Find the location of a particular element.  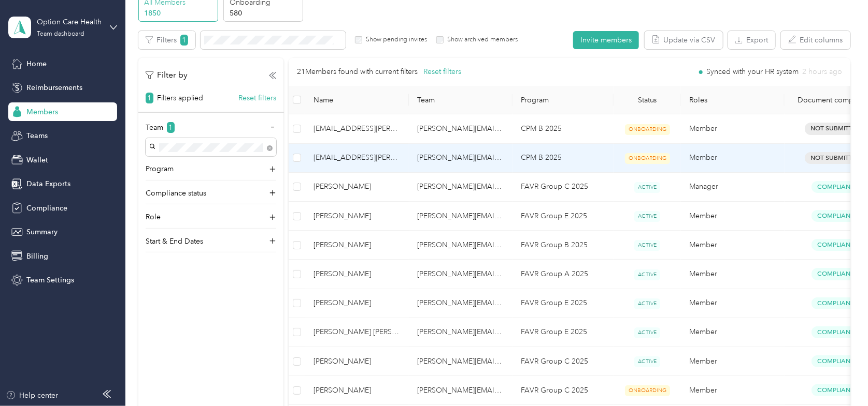

th: Program is located at coordinates (563, 100).